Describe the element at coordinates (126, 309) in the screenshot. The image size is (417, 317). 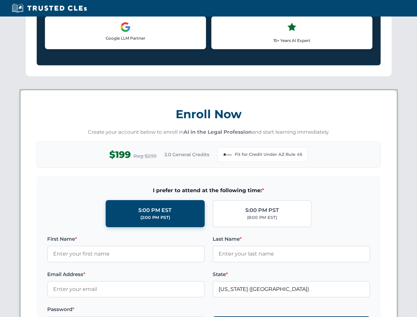
I see `label: Password` at that location.